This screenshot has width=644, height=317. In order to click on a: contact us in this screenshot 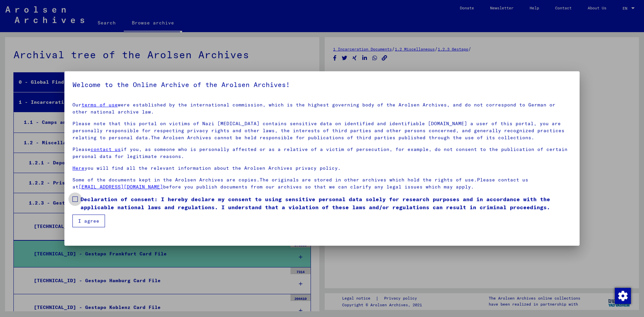, I will do `click(106, 149)`.